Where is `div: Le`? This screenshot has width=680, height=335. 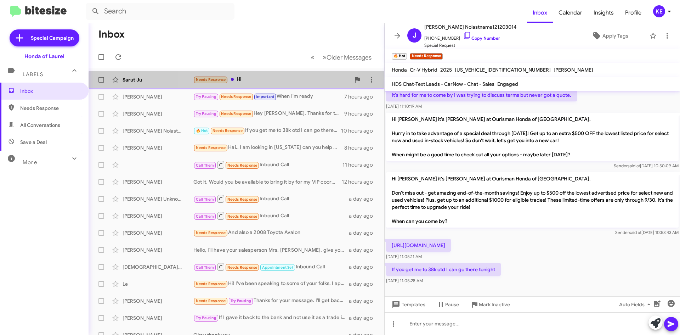 div: Le is located at coordinates (158, 284).